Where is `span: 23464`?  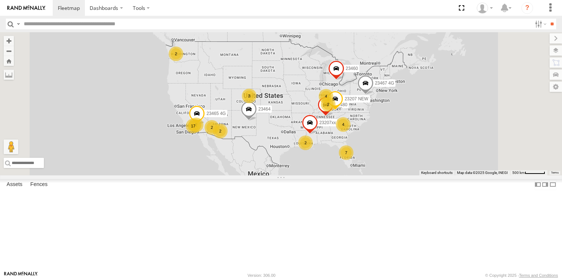 span: 23464 is located at coordinates (264, 109).